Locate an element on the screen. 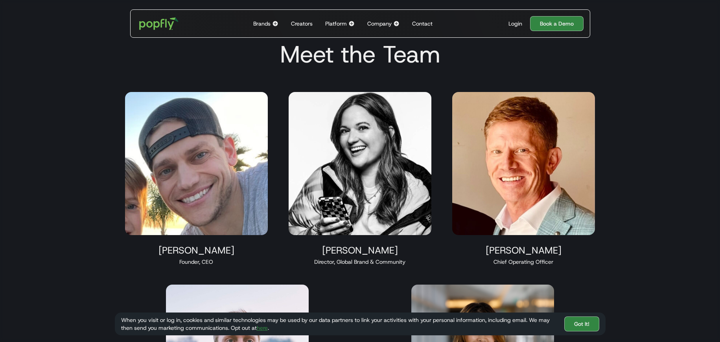 The image size is (720, 342). h2: Meet the Team is located at coordinates (360, 54).